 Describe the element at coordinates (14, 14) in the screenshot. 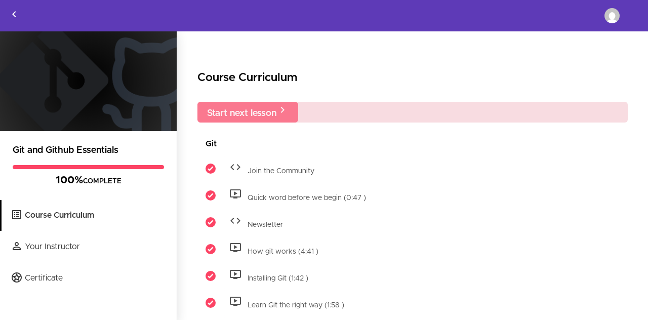

I see `svg: Back to courses` at that location.